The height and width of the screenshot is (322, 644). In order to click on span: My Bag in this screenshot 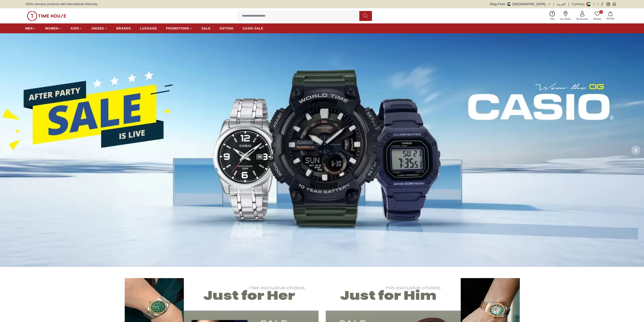, I will do `click(610, 19)`.